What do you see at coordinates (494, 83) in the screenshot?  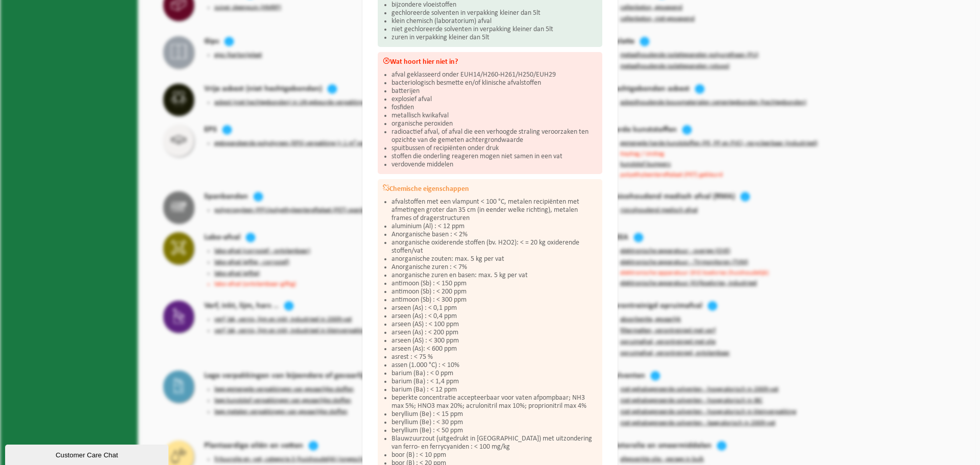 I see `li: bacteriologisch besmette en/of klinische afvalstoffen` at bounding box center [494, 83].